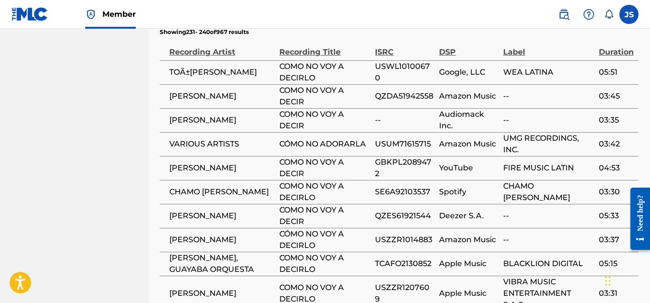 This screenshot has width=650, height=303. I want to click on span: Google, LLC, so click(469, 72).